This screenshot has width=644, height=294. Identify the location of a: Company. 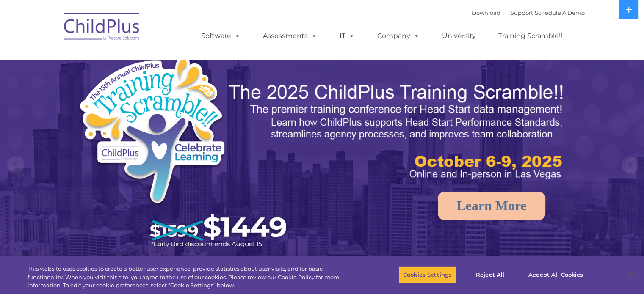
(398, 36).